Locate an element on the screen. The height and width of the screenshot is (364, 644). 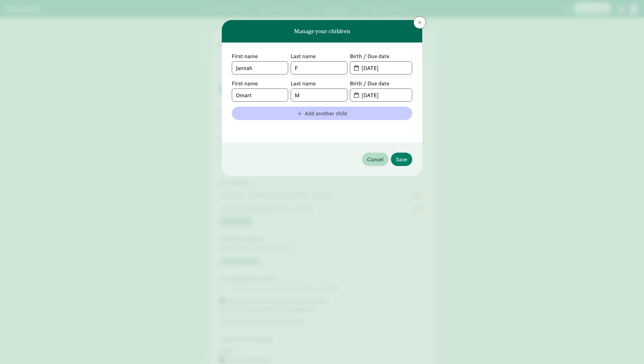
span: Add another child is located at coordinates (326, 114).